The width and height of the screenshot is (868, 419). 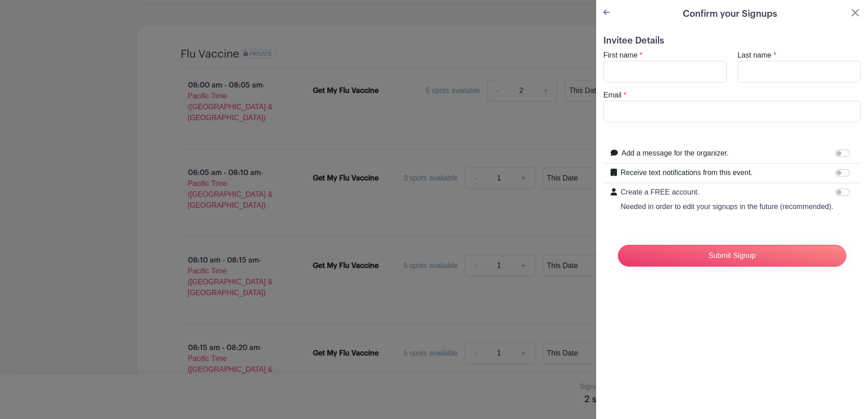 I want to click on button: Close, so click(x=855, y=13).